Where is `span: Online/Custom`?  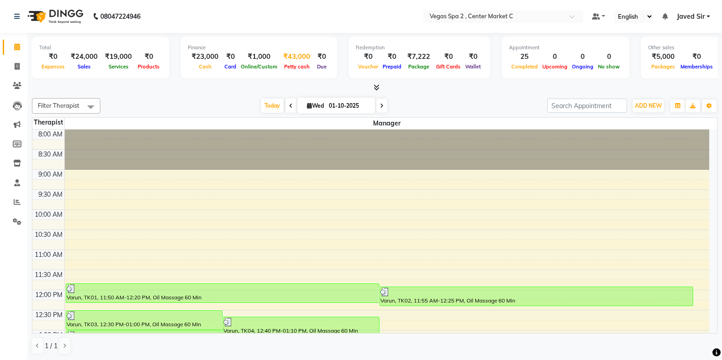 span: Online/Custom is located at coordinates (259, 67).